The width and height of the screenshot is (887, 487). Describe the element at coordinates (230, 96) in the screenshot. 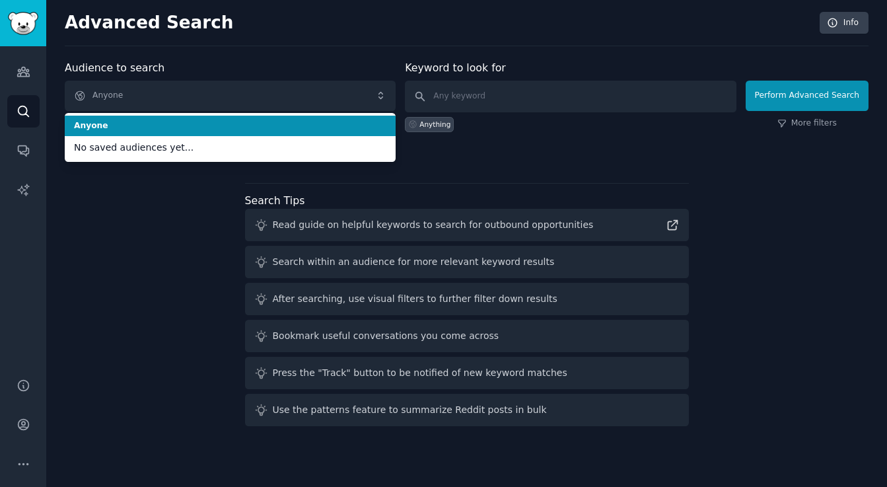

I see `button: Anyone` at that location.